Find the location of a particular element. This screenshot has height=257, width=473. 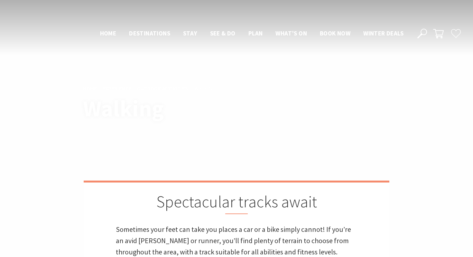

a: Outdoor Activities is located at coordinates (163, 89).